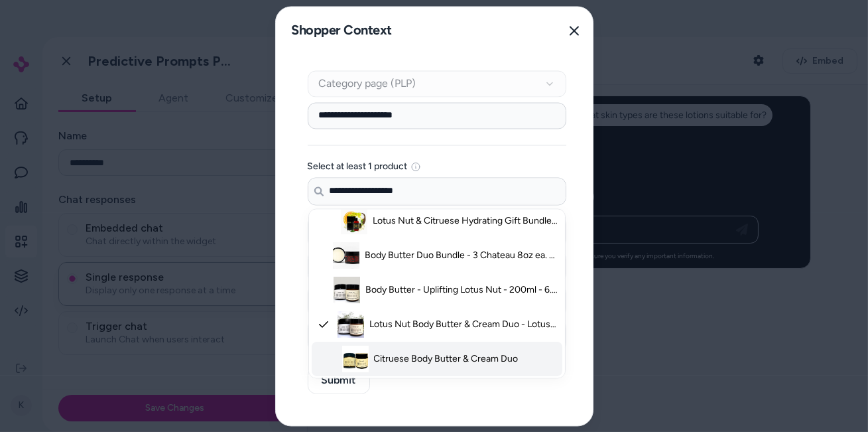  What do you see at coordinates (356, 358) in the screenshot?
I see `img: Citruese Body Butter & Cream Duo` at bounding box center [356, 358].